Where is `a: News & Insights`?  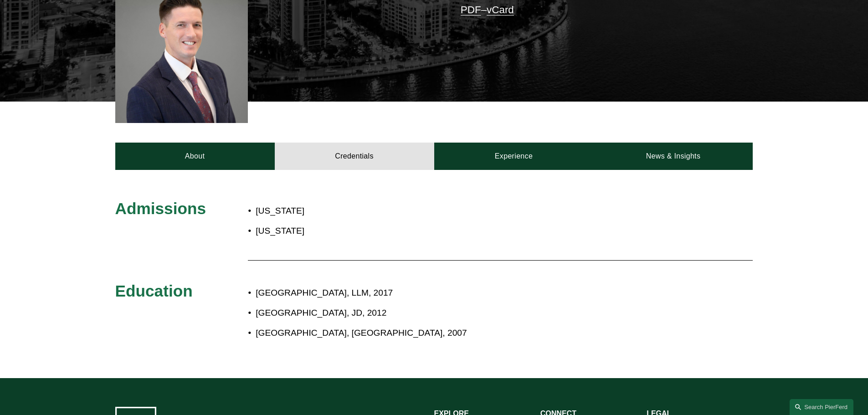 a: News & Insights is located at coordinates (673, 156).